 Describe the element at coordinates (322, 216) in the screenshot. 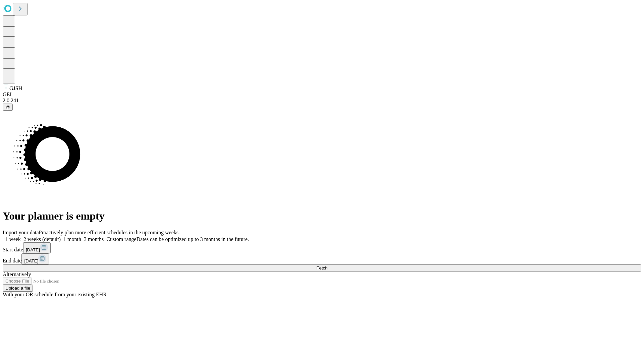

I see `h1: Your planner is empty` at that location.